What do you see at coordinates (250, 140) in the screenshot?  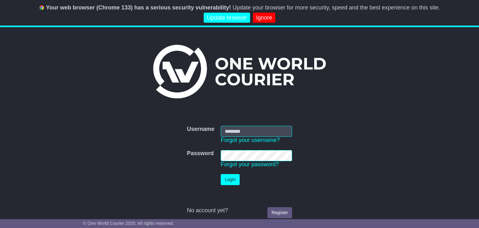 I see `a: Forgot your username?` at bounding box center [250, 140].